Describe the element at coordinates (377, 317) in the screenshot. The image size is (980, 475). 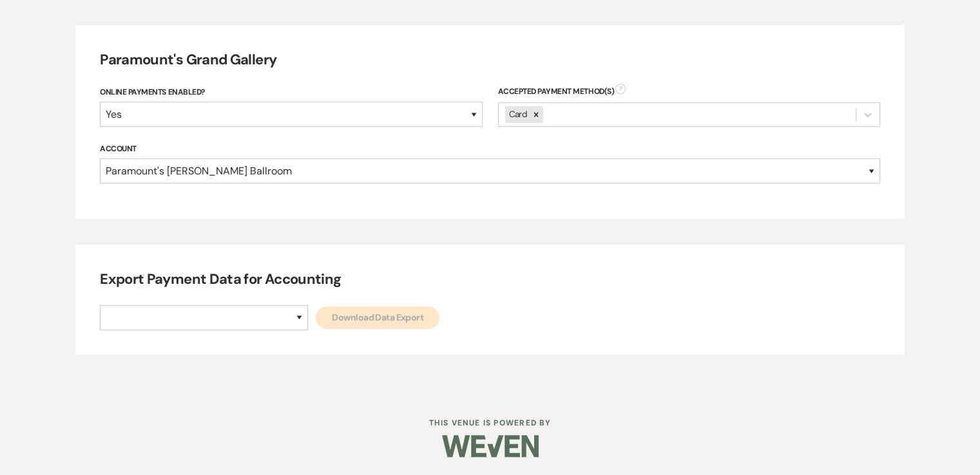
I see `button: Download Data Export` at that location.